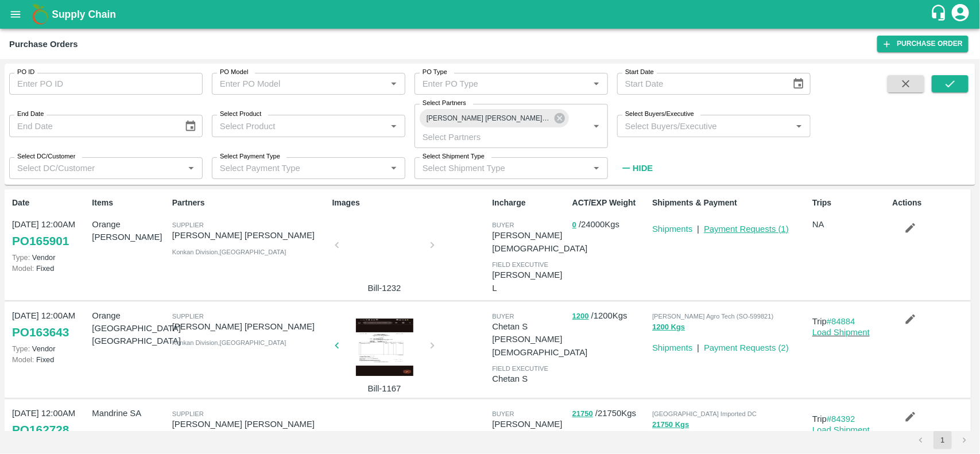  Describe the element at coordinates (191, 127) in the screenshot. I see `button: Choose date` at that location.